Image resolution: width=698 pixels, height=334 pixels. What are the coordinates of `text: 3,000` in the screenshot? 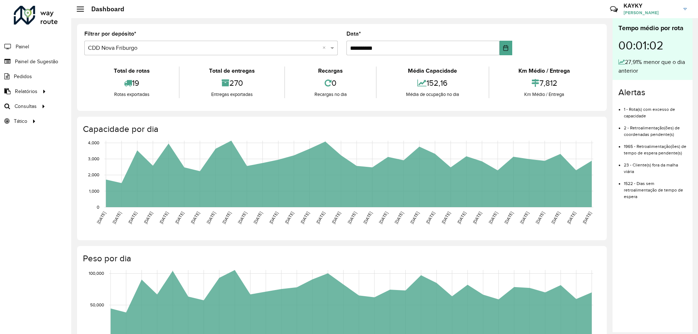 It's located at (93, 158).